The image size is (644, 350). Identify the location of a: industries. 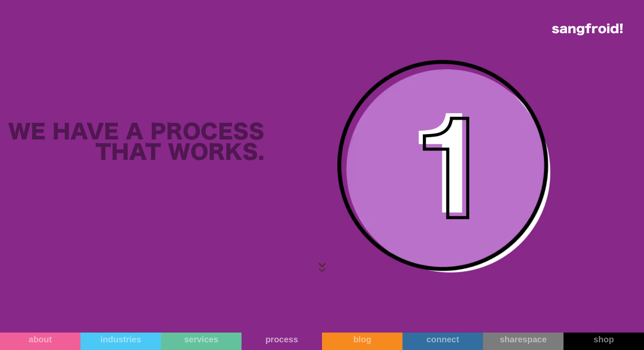
(120, 341).